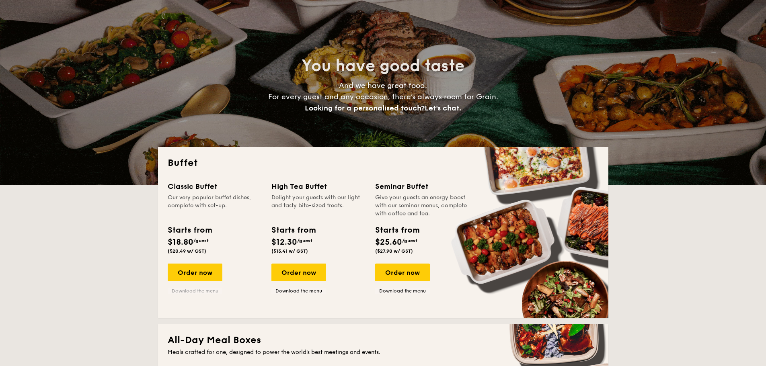  I want to click on div: Give your guests an energy boost with our seminar menus, complete with coffee and tea., so click(422, 206).